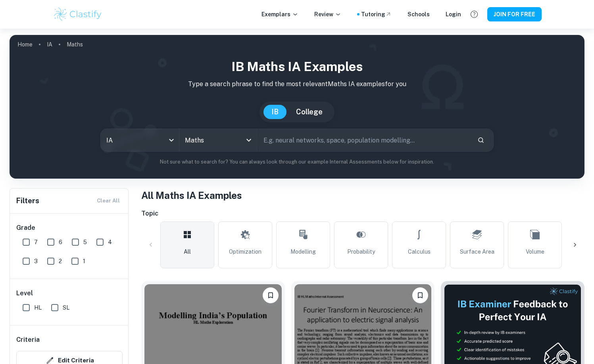  Describe the element at coordinates (25, 45) in the screenshot. I see `a: Home` at that location.